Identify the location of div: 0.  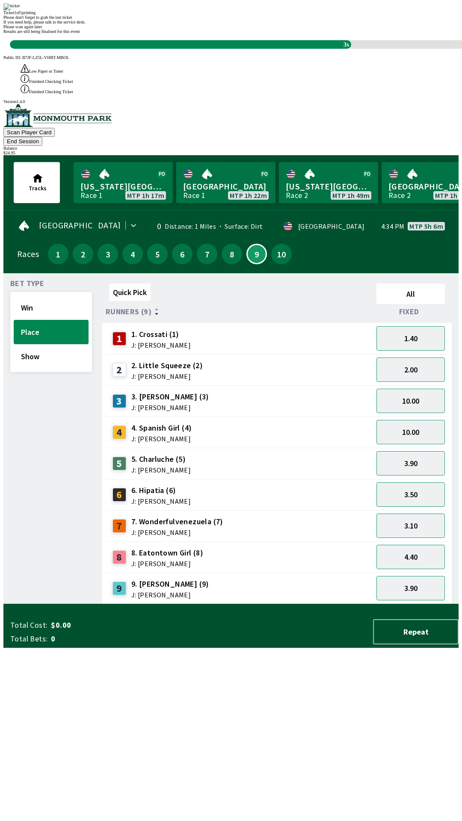
(155, 226).